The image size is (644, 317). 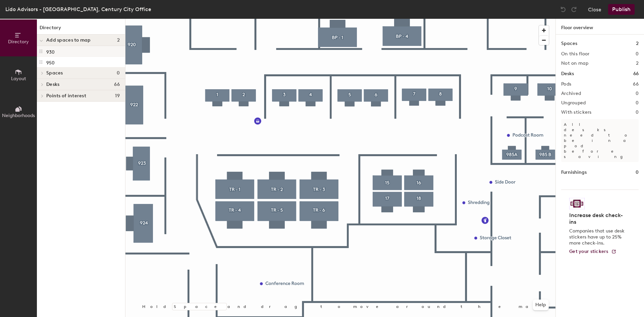 What do you see at coordinates (621, 10) in the screenshot?
I see `button: Publish` at bounding box center [621, 10].